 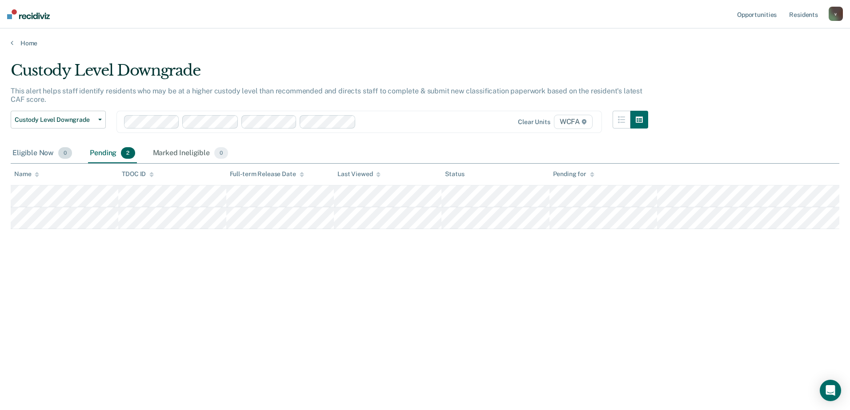 I want to click on div: Marked Ineligible0, so click(x=191, y=153).